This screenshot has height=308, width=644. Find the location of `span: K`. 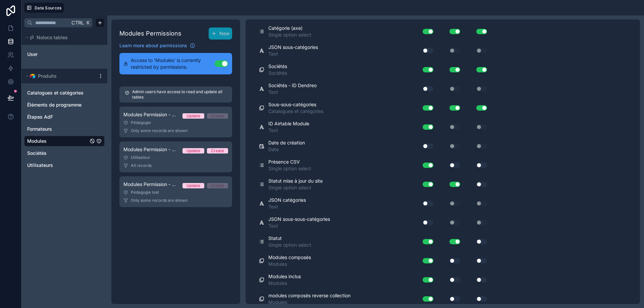

span: K is located at coordinates (88, 23).